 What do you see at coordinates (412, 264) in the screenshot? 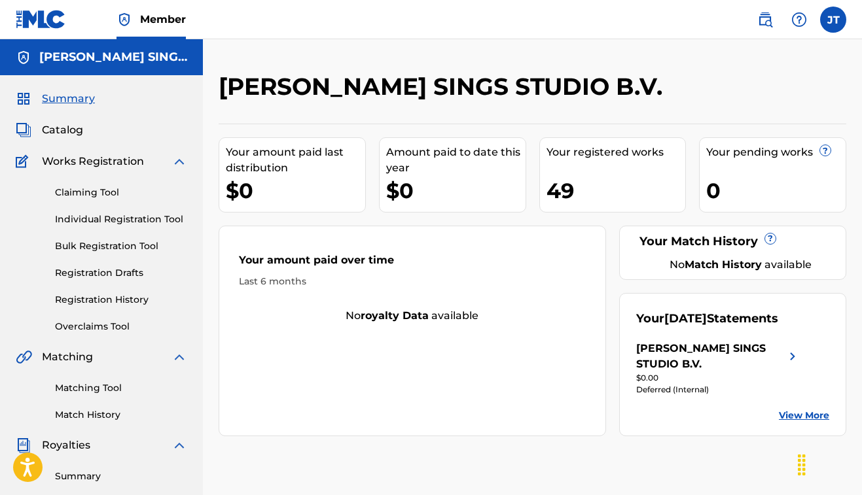
I see `div: Your amount paid over time` at bounding box center [412, 264].